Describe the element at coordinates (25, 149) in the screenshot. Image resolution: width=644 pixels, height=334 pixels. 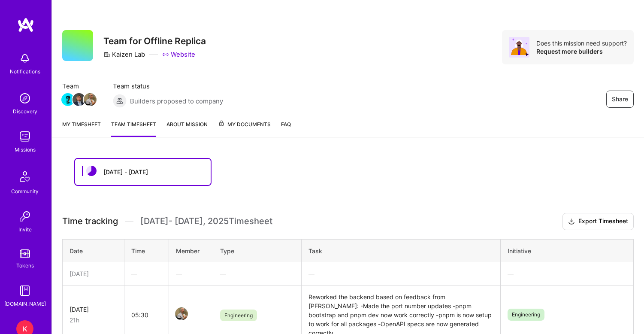
I see `div: Missions` at that location.